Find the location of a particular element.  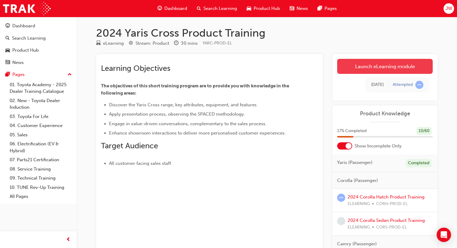

a: Dashboard is located at coordinates (38, 26).